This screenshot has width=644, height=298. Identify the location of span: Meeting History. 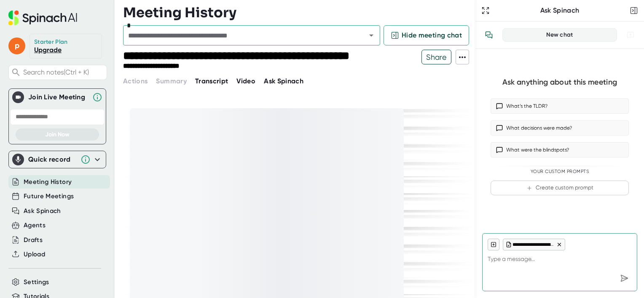
(48, 182).